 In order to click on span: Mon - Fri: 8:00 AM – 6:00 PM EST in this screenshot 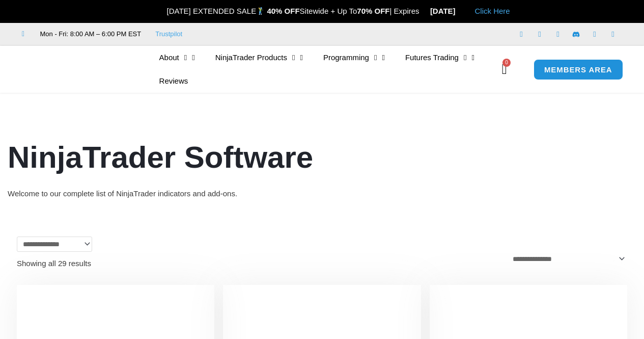, I will do `click(89, 34)`.